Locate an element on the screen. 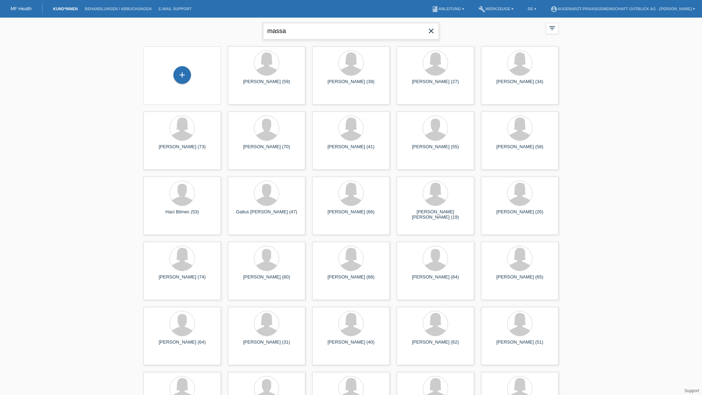 The width and height of the screenshot is (702, 395). i: filter_list is located at coordinates (552, 28).